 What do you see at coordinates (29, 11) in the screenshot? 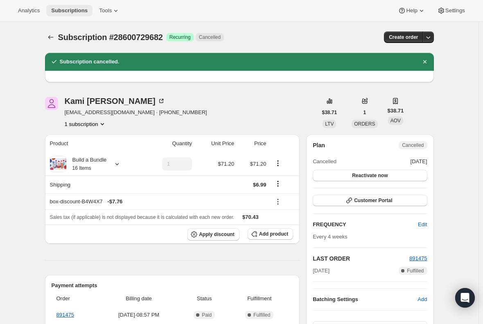
I see `span: Analytics` at bounding box center [29, 11].